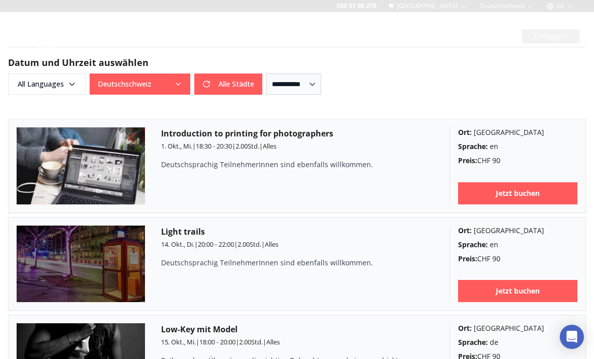 Image resolution: width=594 pixels, height=359 pixels. I want to click on a: Weitere Services, so click(400, 36).